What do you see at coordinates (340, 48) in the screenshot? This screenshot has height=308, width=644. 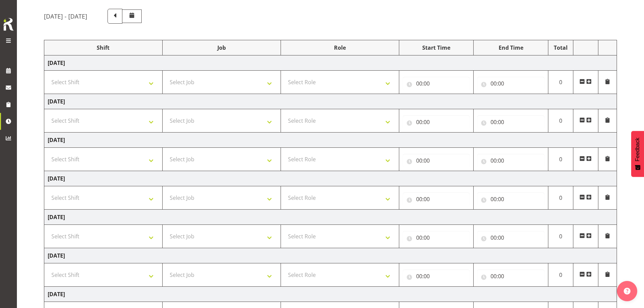 I see `div: Role` at bounding box center [340, 48].